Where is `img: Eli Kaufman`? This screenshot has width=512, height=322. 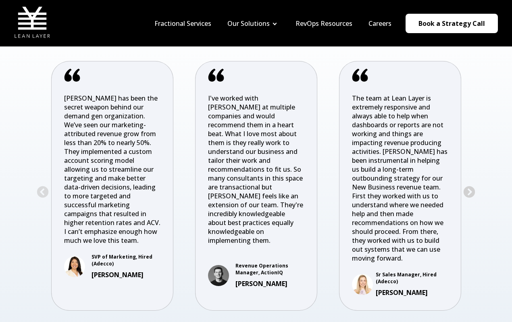
img: Eli Kaufman is located at coordinates (219, 275).